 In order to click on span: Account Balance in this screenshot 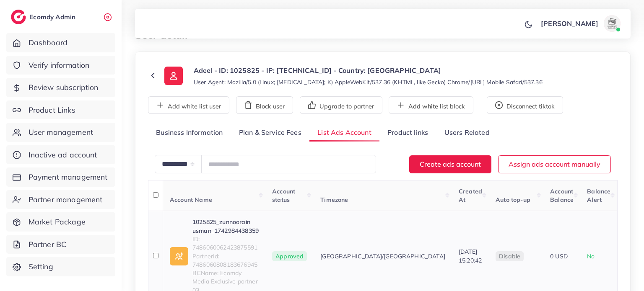, I will do `click(562, 195)`.